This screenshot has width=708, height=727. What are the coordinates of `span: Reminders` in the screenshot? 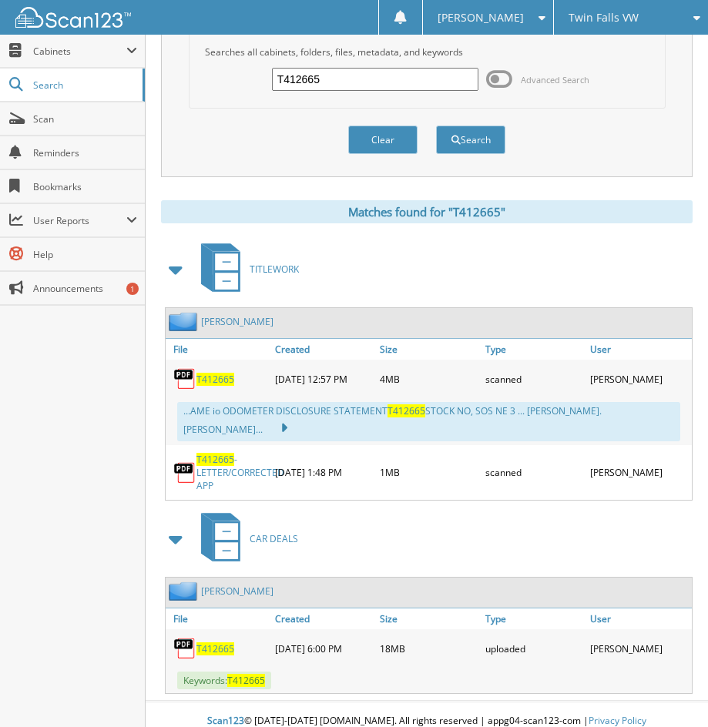 It's located at (85, 152).